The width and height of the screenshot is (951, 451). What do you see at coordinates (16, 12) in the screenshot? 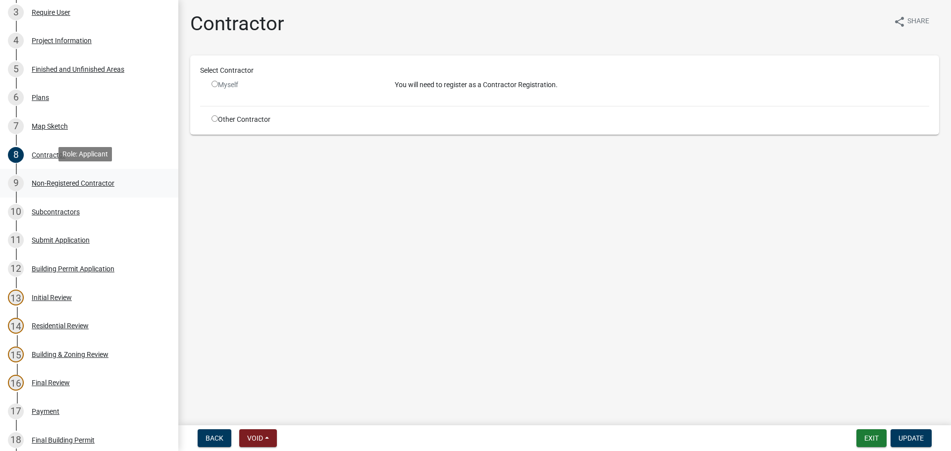
I see `div: 3` at bounding box center [16, 12].